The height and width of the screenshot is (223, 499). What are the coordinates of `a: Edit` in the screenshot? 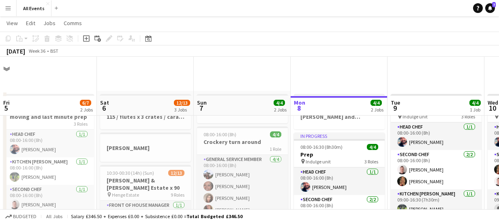 It's located at (30, 23).